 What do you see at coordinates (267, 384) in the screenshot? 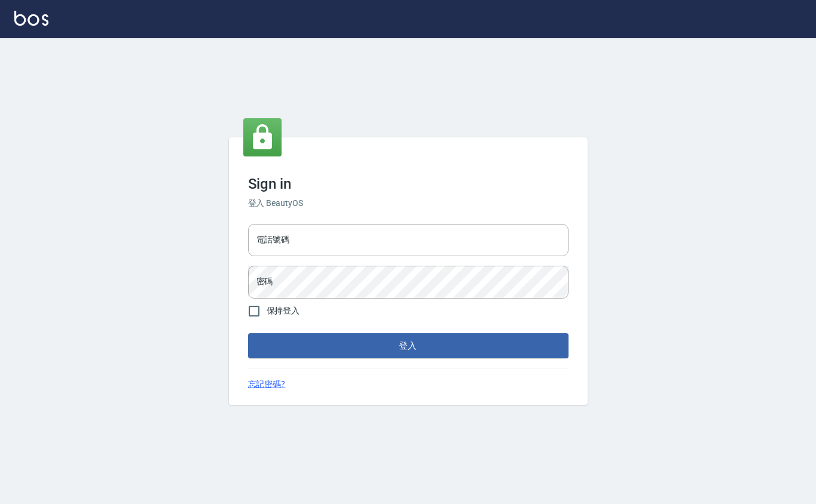
I see `a: 忘記密碼?` at bounding box center [267, 384].